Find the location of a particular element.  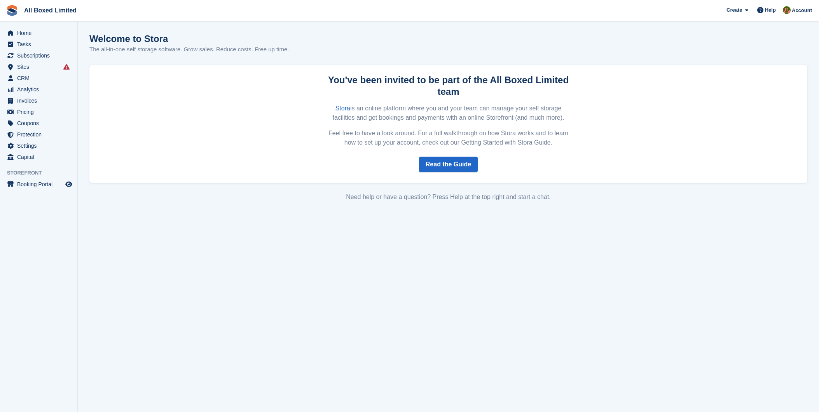

a: Stora is located at coordinates (343, 108).